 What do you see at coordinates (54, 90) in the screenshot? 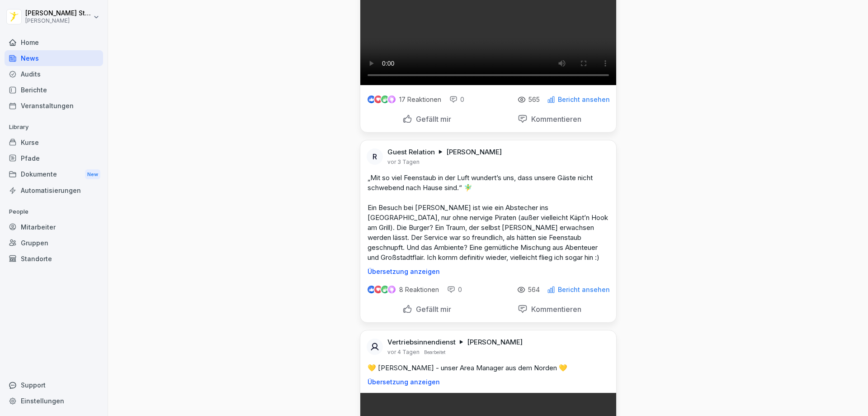
I see `a: Berichte` at bounding box center [54, 90].